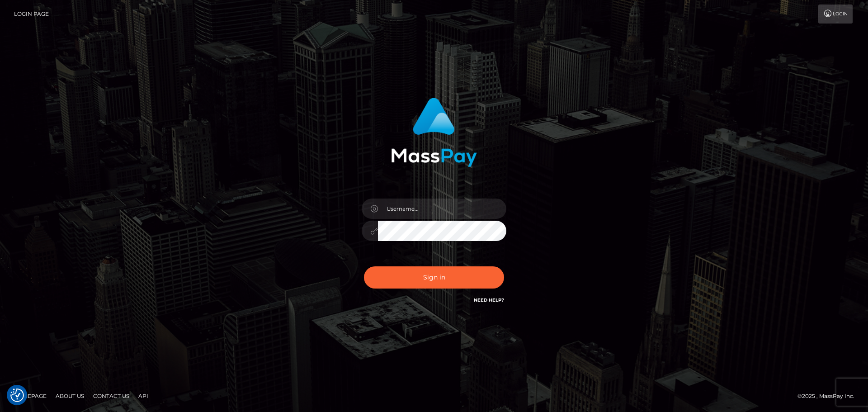 This screenshot has width=868, height=412. I want to click on a: API, so click(144, 396).